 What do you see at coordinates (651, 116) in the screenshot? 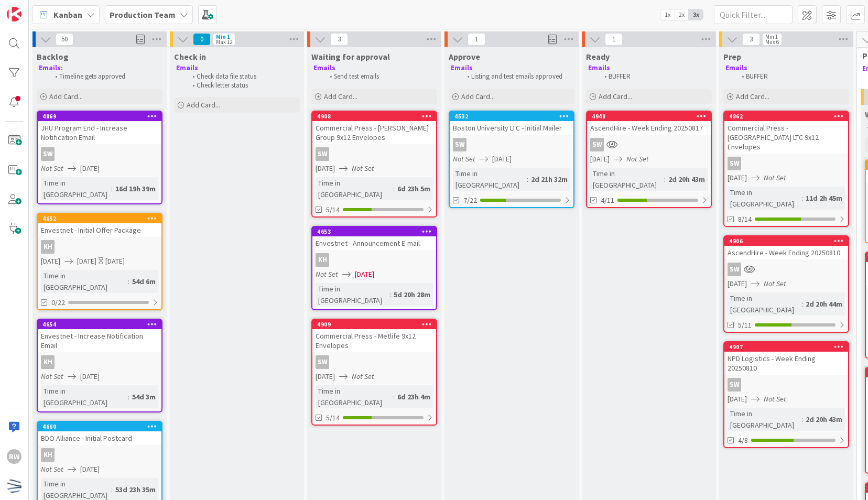
I see `div: 4948` at bounding box center [651, 116].